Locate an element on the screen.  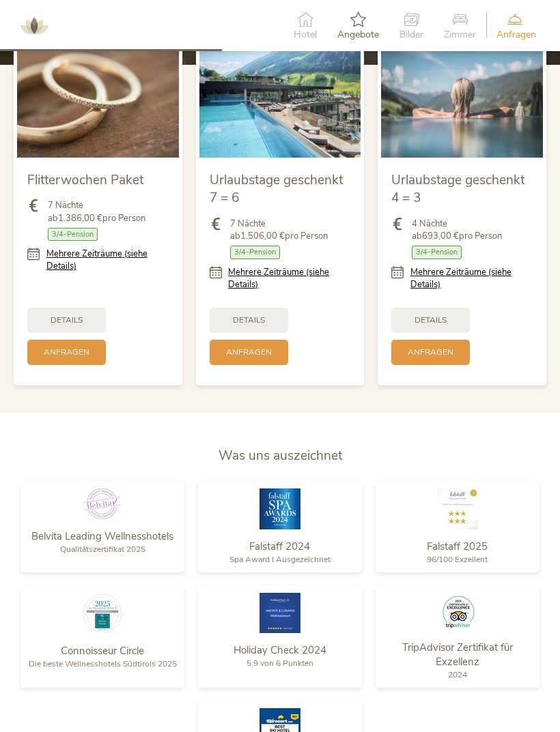
span: Flitterwochen Paket is located at coordinates (85, 180).